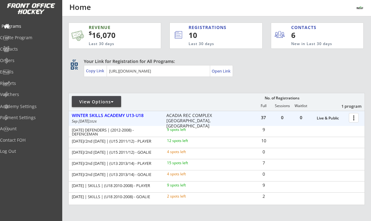  What do you see at coordinates (74, 66) in the screenshot?
I see `button: qr_code` at bounding box center [74, 66].